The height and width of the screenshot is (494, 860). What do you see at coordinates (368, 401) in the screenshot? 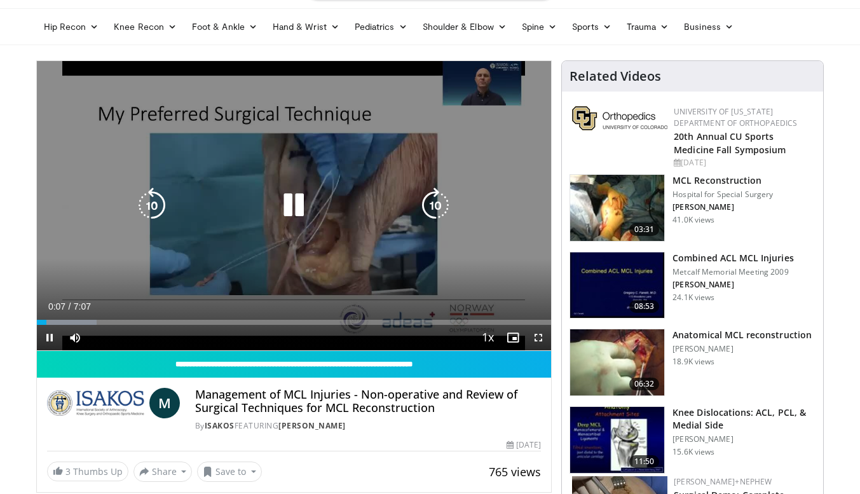
I see `h4: Management of MCL Injuries - Non-operative and Review of Surgical Techniques for MCL Reconstruction` at bounding box center [368, 401].